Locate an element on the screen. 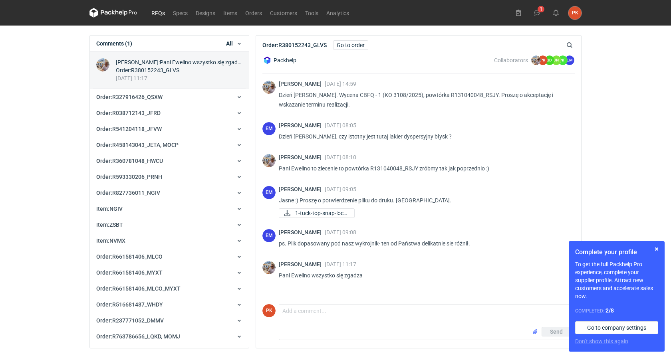  span: Order : R360781048_HWCU is located at coordinates (129, 161).